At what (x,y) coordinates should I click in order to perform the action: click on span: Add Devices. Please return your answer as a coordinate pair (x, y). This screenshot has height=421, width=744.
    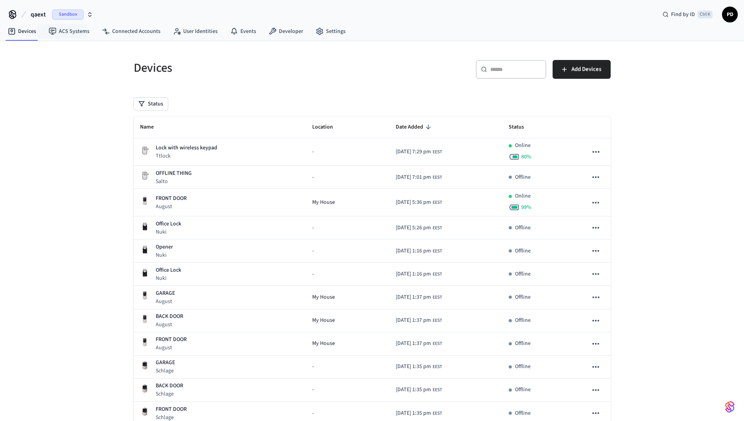
    Looking at the image, I should click on (586, 69).